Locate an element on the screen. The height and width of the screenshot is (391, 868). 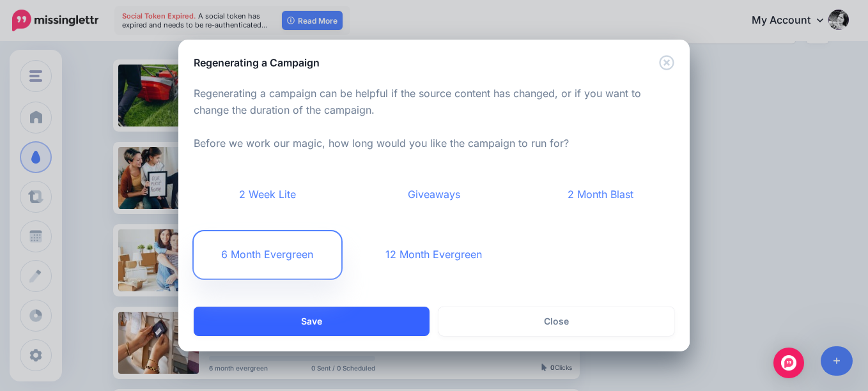
a: Close is located at coordinates (556, 322).